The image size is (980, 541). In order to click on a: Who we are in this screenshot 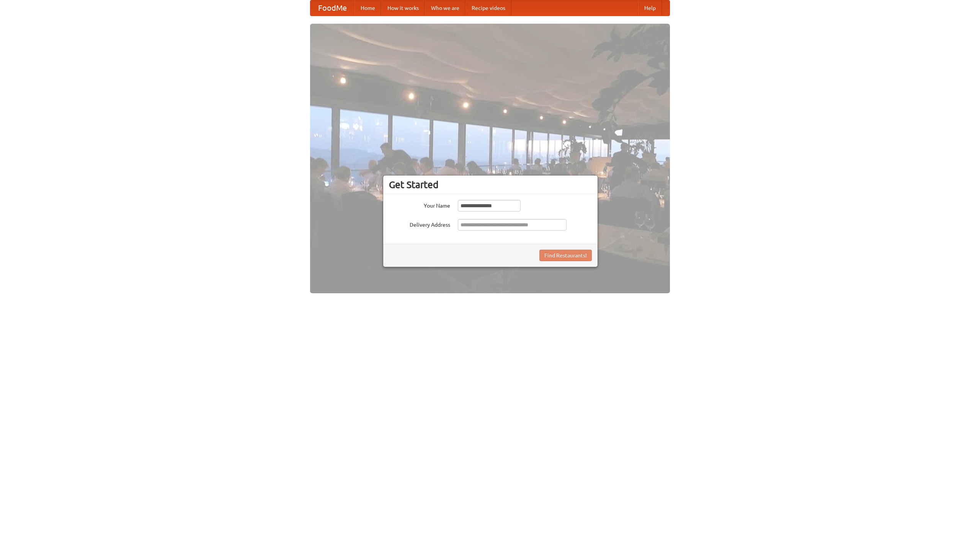, I will do `click(445, 8)`.